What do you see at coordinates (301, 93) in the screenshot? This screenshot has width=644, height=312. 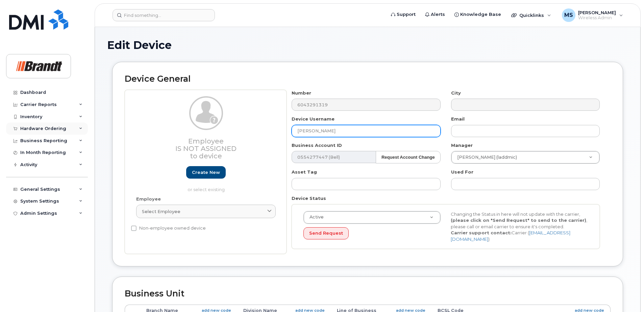 I see `label: Number` at bounding box center [301, 93].